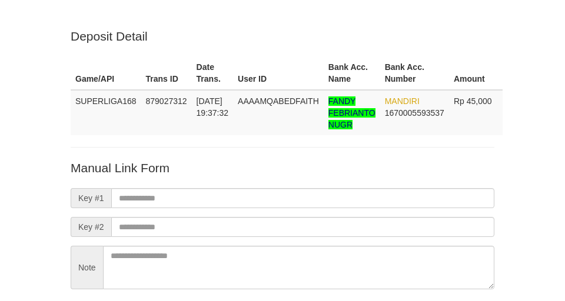 The image size is (565, 301). What do you see at coordinates (212, 73) in the screenshot?
I see `th: Date Trans.` at bounding box center [212, 73].